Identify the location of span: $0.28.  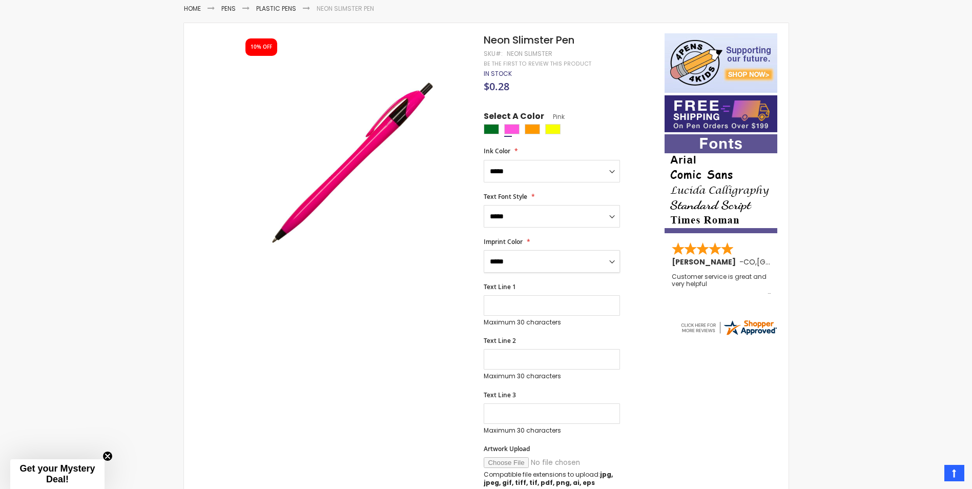
(496, 86).